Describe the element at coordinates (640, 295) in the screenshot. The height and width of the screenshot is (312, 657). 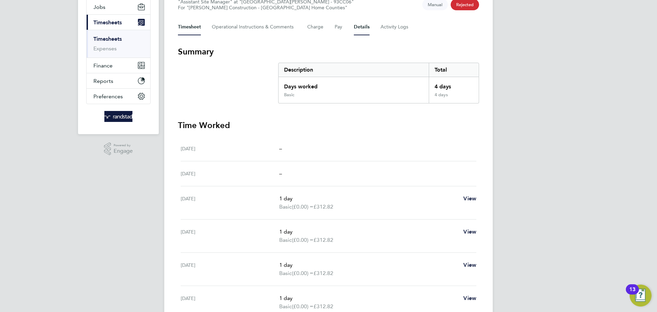
I see `button: Open Resource Center, 13 new notifications` at that location.